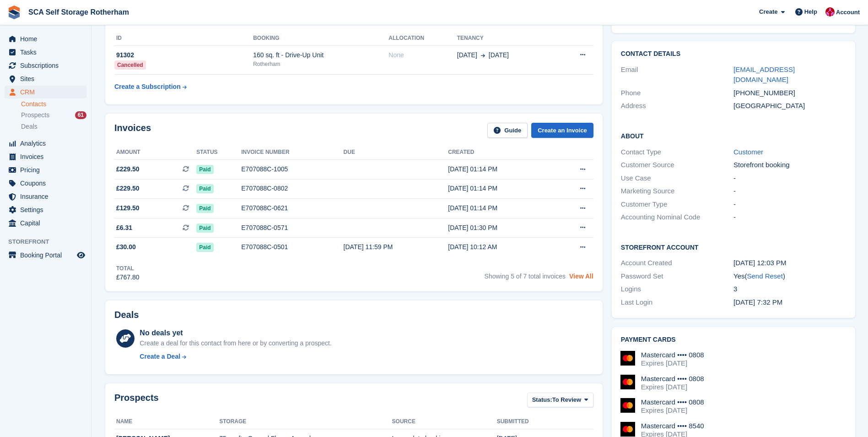 This screenshot has height=437, width=868. Describe the element at coordinates (35, 115) in the screenshot. I see `span: Prospects` at that location.